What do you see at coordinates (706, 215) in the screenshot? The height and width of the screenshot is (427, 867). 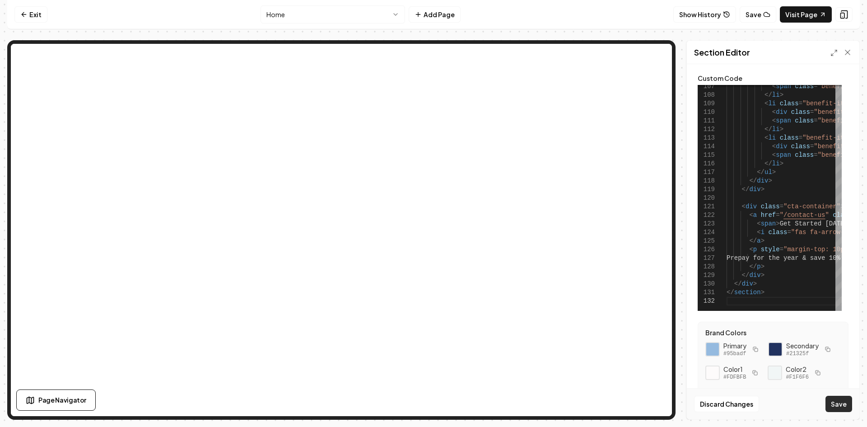 I see `div: 122` at bounding box center [706, 215].